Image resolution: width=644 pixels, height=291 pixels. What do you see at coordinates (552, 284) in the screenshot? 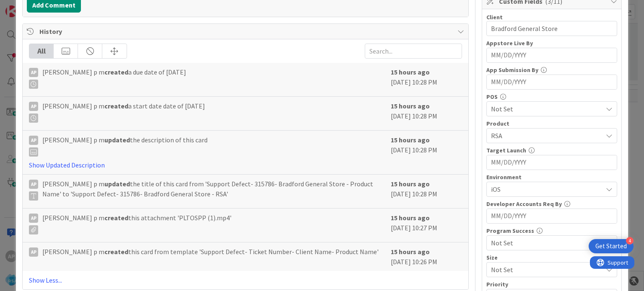
I see `div: Priority` at bounding box center [552, 284].